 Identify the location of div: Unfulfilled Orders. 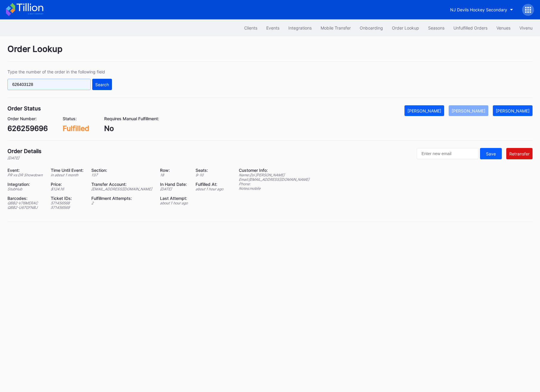
(470, 28).